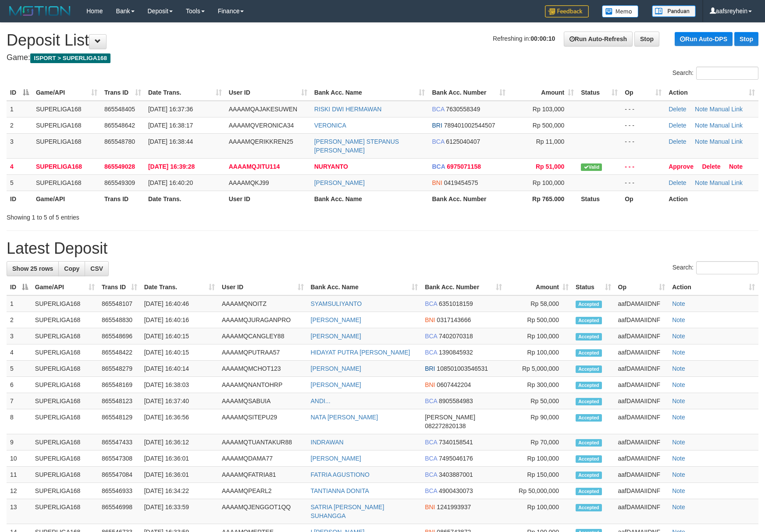  I want to click on td: 865548123, so click(119, 401).